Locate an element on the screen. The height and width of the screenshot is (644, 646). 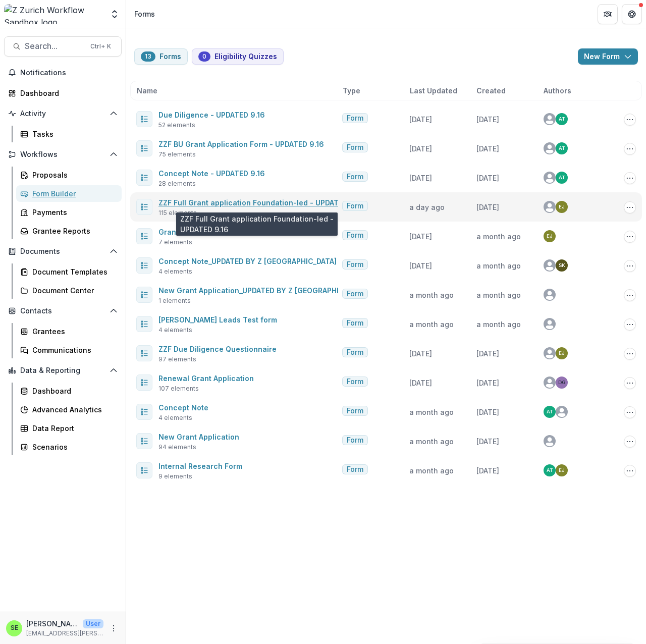
button: Search... is located at coordinates (63, 47).